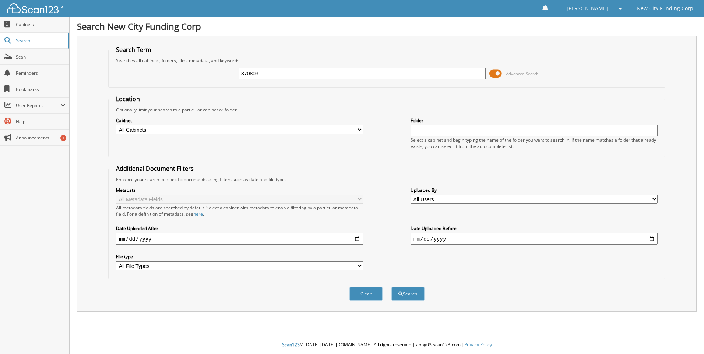  Describe the element at coordinates (366, 294) in the screenshot. I see `button: Clear` at that location.